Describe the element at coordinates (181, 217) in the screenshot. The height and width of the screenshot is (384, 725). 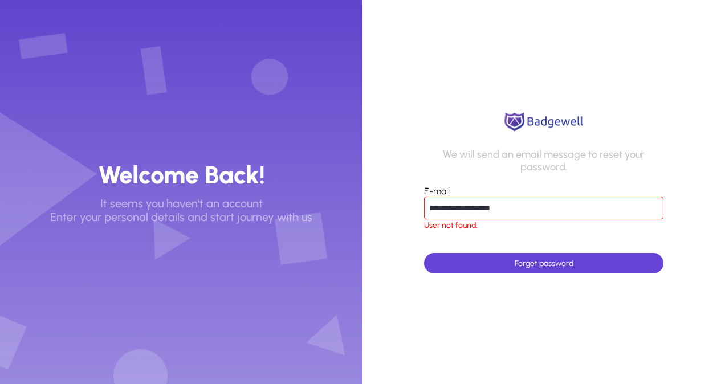
I see `p: Enter your personal details and start journey with us` at that location.